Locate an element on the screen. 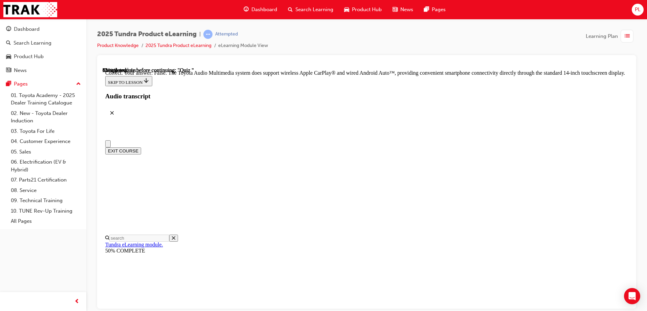 The image size is (647, 311). input: Search is located at coordinates (37, 171).